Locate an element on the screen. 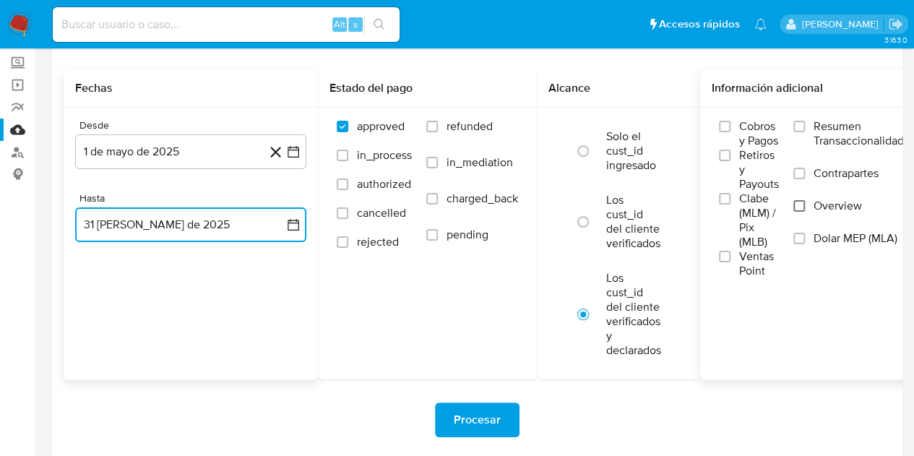 The height and width of the screenshot is (456, 914). span: Accesos rápidos is located at coordinates (700, 24).